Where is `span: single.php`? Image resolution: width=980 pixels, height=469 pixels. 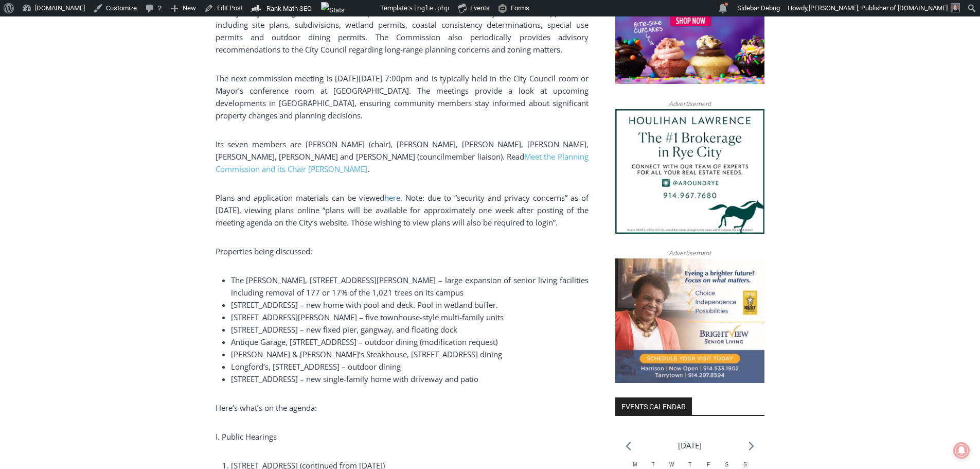 span: single.php is located at coordinates (429, 8).